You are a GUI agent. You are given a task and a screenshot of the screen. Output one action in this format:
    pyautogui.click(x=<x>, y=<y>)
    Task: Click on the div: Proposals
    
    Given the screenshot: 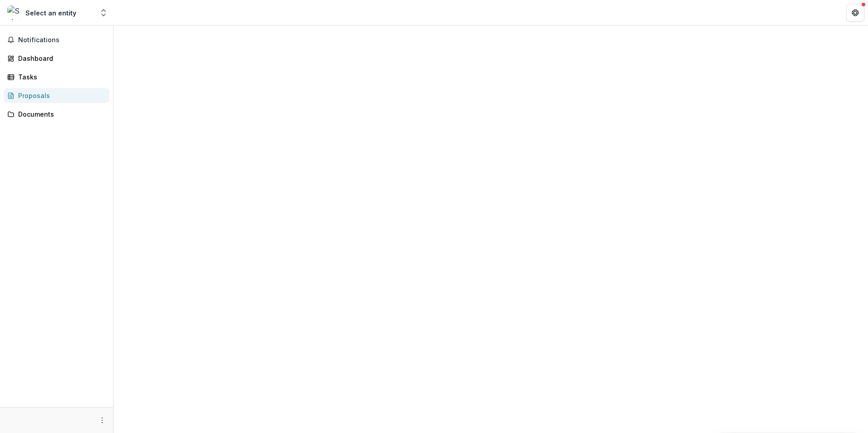 What is the action you would take?
    pyautogui.click(x=60, y=96)
    